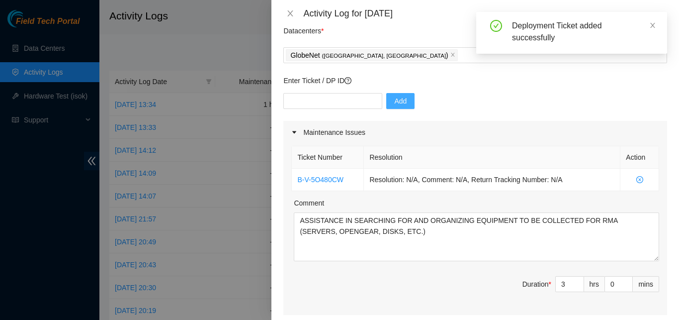 The width and height of the screenshot is (679, 320). What do you see at coordinates (320, 179) in the screenshot?
I see `a: B-V-5O480CW` at bounding box center [320, 179].